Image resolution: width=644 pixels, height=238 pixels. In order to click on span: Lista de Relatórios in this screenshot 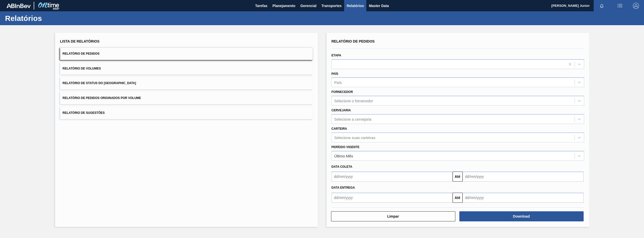, I will do `click(80, 41)`.